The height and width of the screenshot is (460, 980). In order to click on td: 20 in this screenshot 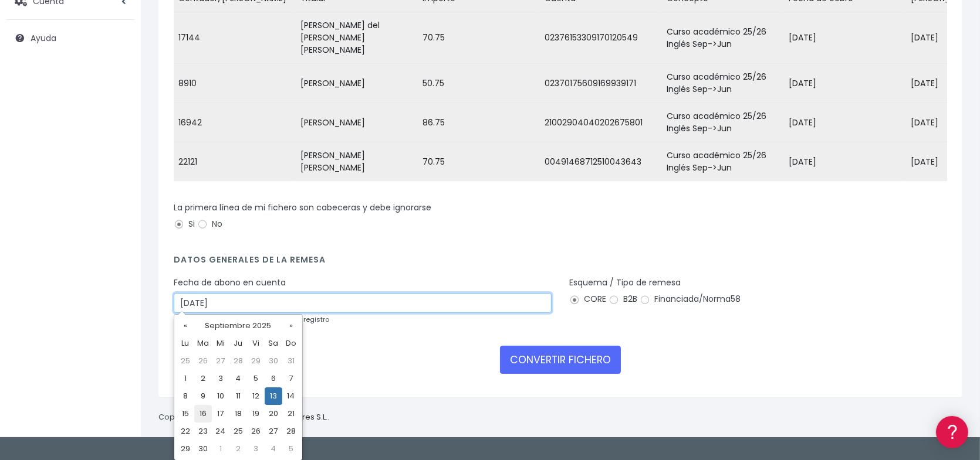, I will do `click(273, 414)`.